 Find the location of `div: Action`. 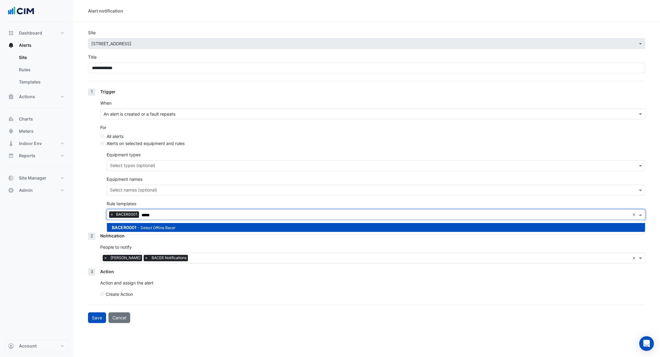

div: Action is located at coordinates (373, 271).